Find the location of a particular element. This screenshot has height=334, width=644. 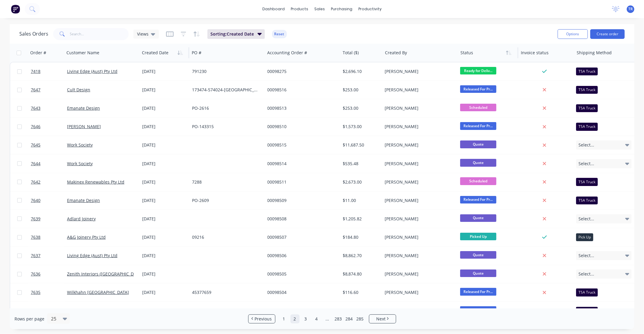

span: 7647 is located at coordinates (35, 90).